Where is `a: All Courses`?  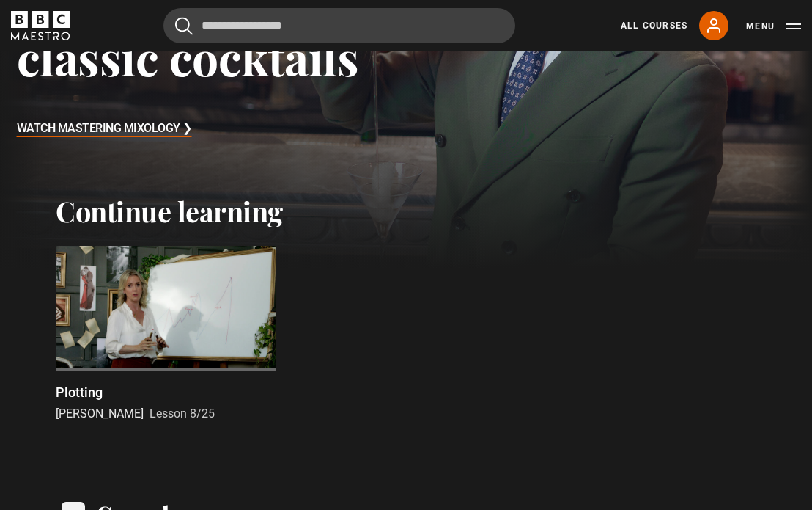
a: All Courses is located at coordinates (653, 26).